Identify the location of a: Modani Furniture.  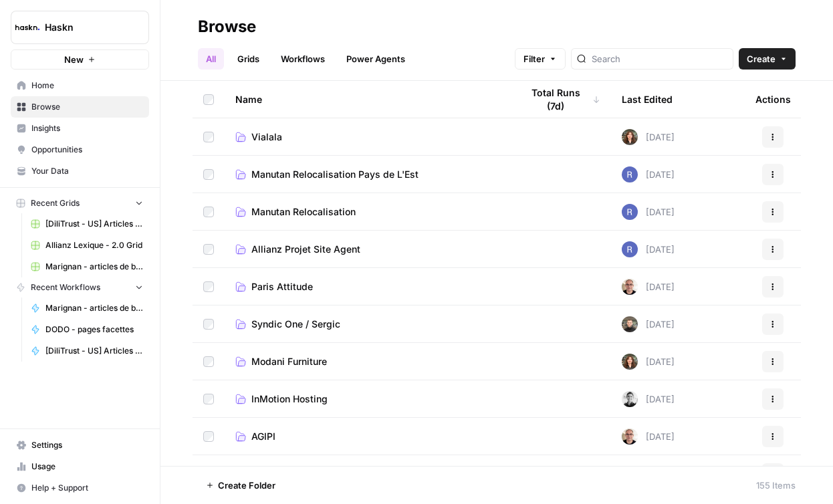
(368, 362).